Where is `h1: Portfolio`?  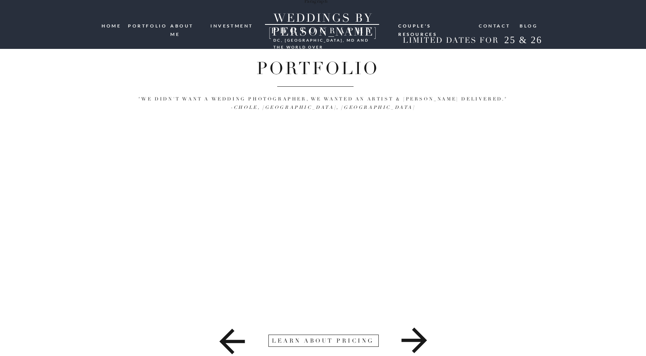 h1: Portfolio is located at coordinates (318, 67).